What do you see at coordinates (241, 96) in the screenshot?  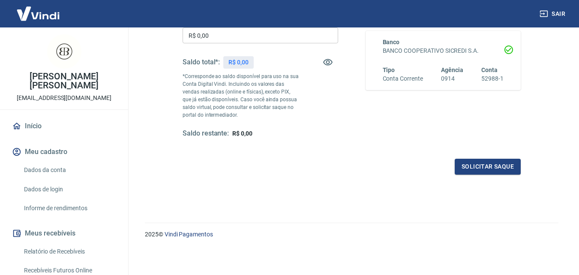 I see `p: *Corresponde ao saldo disponível para uso na sua Conta Digital Vindi. Incluindo os valores das ve...` at bounding box center [241, 96].